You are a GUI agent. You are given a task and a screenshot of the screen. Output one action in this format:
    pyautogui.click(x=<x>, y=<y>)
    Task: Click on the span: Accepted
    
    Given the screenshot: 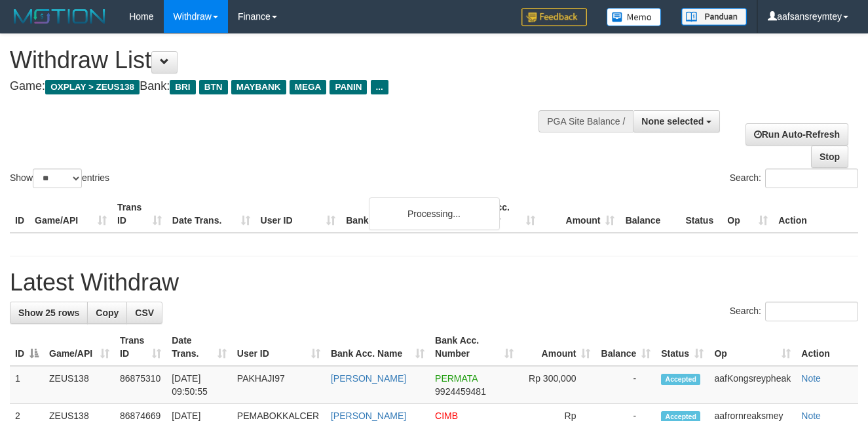 What is the action you would take?
    pyautogui.click(x=680, y=379)
    